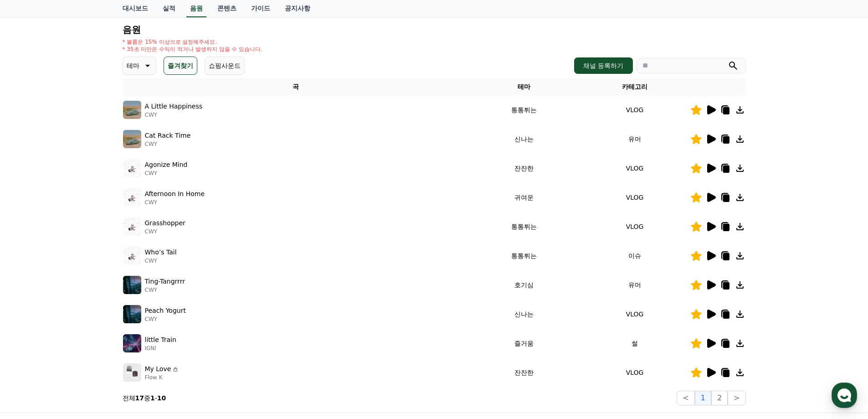 This screenshot has width=868, height=419. What do you see at coordinates (635, 256) in the screenshot?
I see `td: 이슈` at bounding box center [635, 256].